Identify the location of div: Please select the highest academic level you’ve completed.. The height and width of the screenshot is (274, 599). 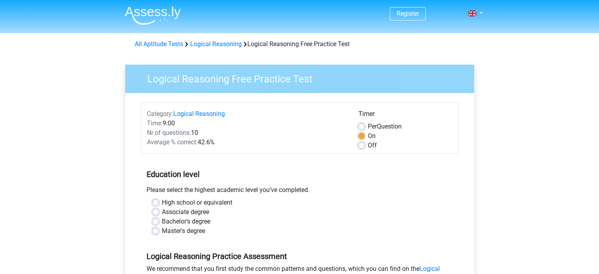
(300, 191).